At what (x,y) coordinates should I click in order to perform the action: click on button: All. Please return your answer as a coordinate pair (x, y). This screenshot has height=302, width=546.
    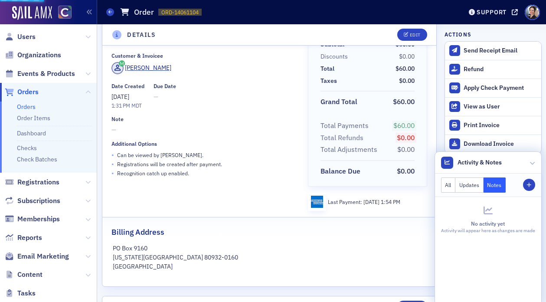
    Looking at the image, I should click on (449, 185).